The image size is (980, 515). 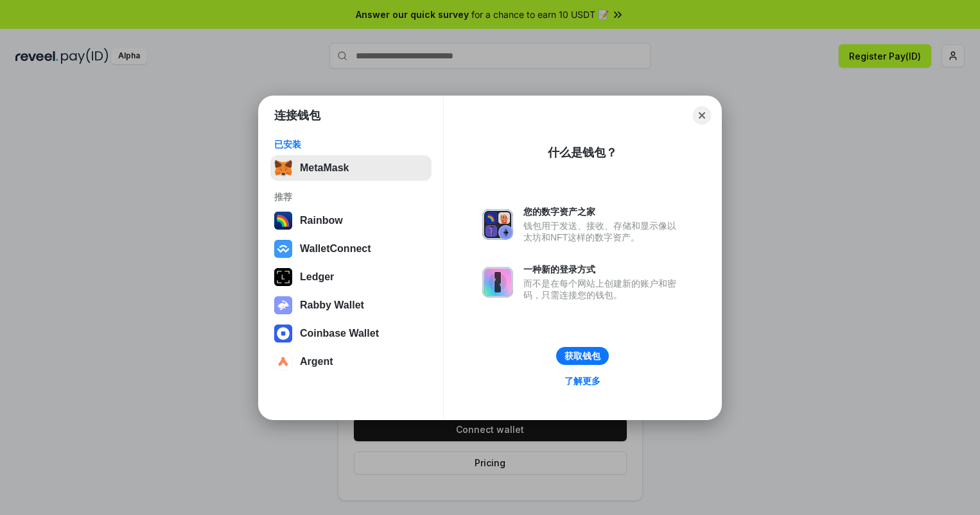 What do you see at coordinates (351, 145) in the screenshot?
I see `div: 已安装` at bounding box center [351, 145].